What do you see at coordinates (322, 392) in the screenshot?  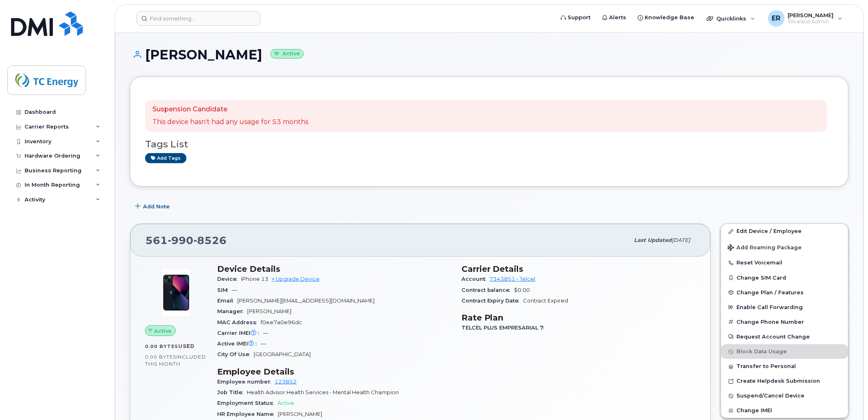 I see `span: Health Advisor Health Services - Mental Health Champion` at bounding box center [322, 392].